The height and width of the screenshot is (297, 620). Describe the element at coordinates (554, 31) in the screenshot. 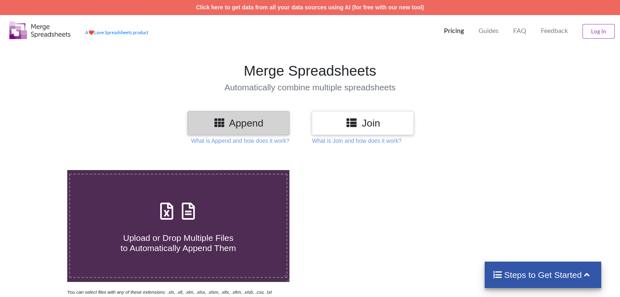

I see `span: Feedback` at that location.